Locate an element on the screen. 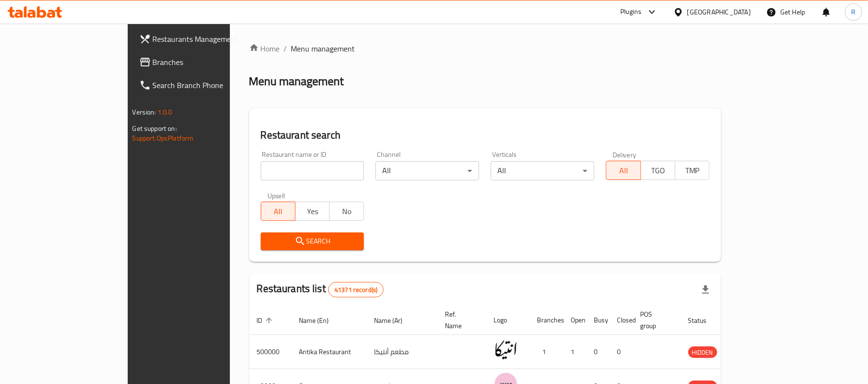 This screenshot has width=868, height=384. span: Get support on: is located at coordinates (155, 129).